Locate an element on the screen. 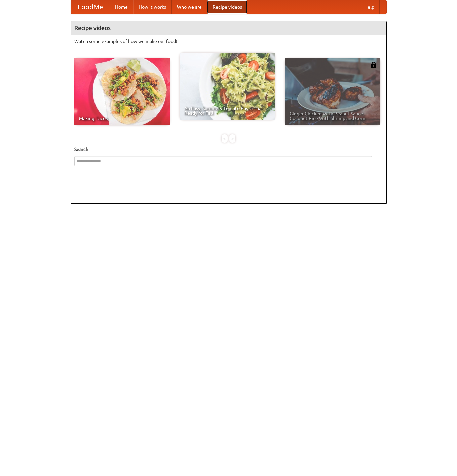  h4: Recipe videos is located at coordinates (229, 28).